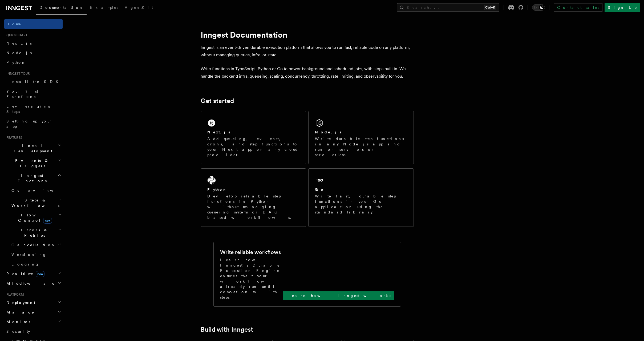 This screenshot has width=644, height=341. What do you see at coordinates (19, 43) in the screenshot?
I see `span: Next.js` at bounding box center [19, 43].